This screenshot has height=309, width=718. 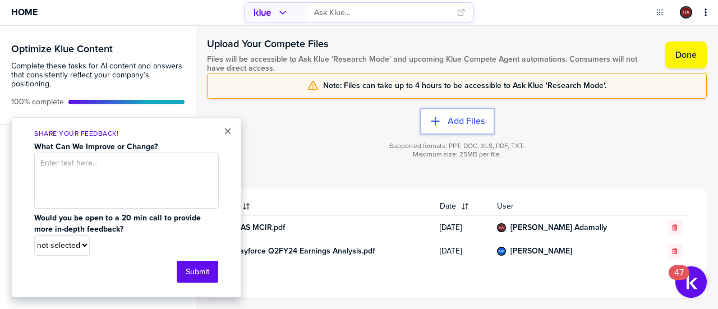 I want to click on a: Dayforce Q2FY24 Earnings Analysis.pdf, so click(x=304, y=251).